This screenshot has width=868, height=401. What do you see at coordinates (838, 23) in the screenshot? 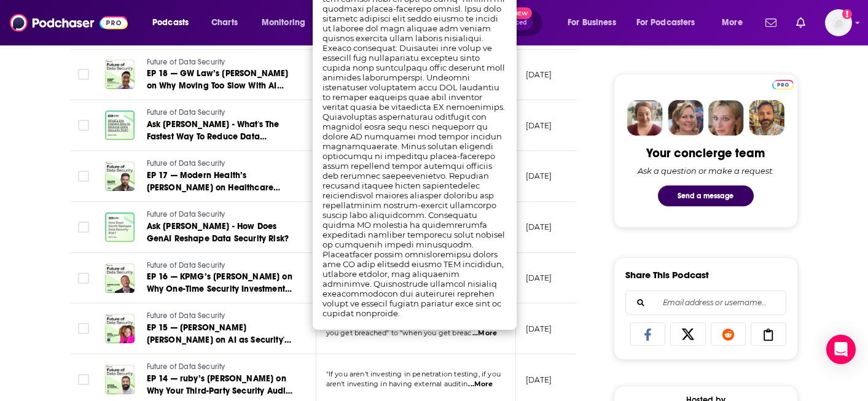
I see `button: Show profile menu` at bounding box center [838, 23].